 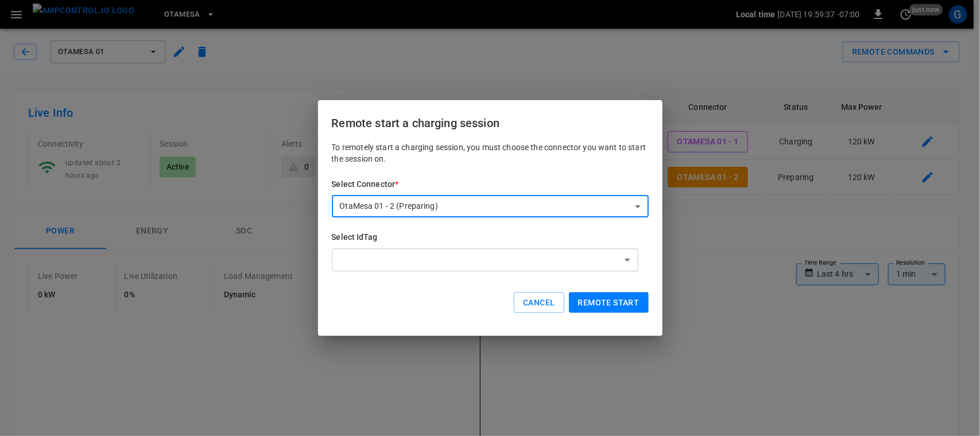 I want to click on button: Cancel, so click(x=539, y=302).